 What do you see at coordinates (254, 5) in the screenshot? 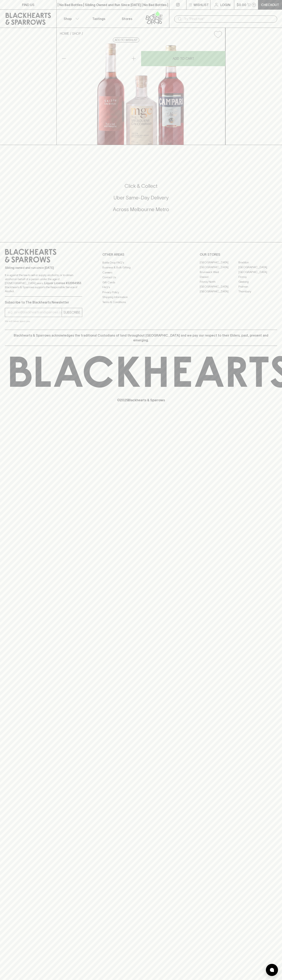
I see `p: 0` at bounding box center [254, 5].